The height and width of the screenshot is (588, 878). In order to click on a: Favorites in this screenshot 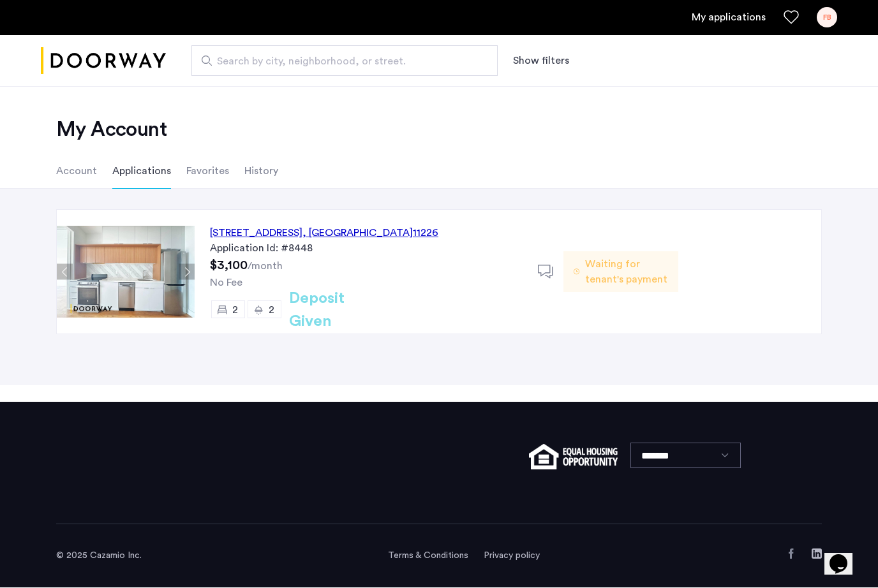, I will do `click(791, 18)`.